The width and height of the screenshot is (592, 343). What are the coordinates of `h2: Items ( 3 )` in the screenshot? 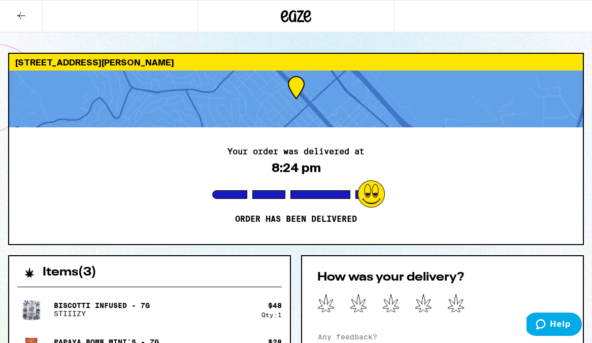 It's located at (70, 273).